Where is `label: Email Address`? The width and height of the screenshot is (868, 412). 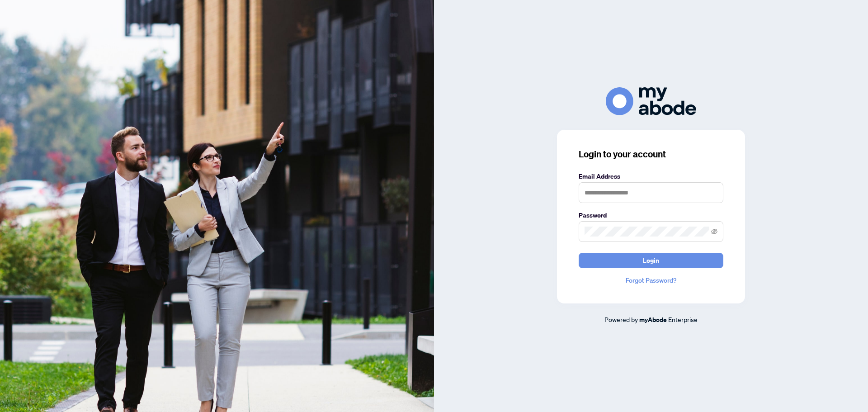 label: Email Address is located at coordinates (651, 176).